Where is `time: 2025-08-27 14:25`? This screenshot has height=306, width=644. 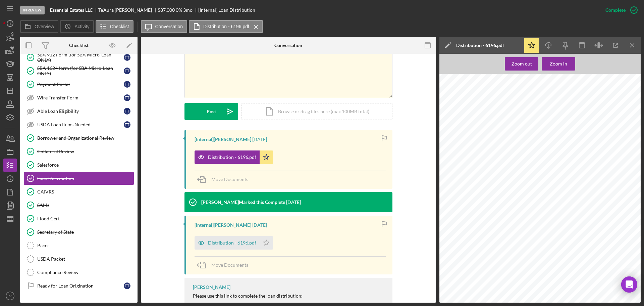 time: 2025-08-27 14:25 is located at coordinates (260, 225).